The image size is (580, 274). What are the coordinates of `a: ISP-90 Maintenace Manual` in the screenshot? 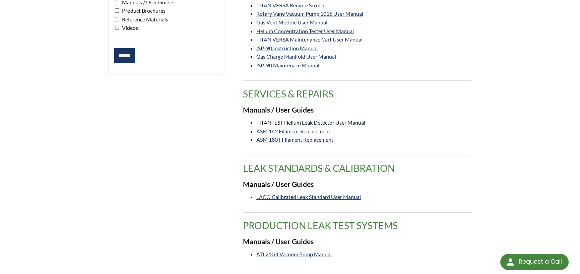 It's located at (288, 65).